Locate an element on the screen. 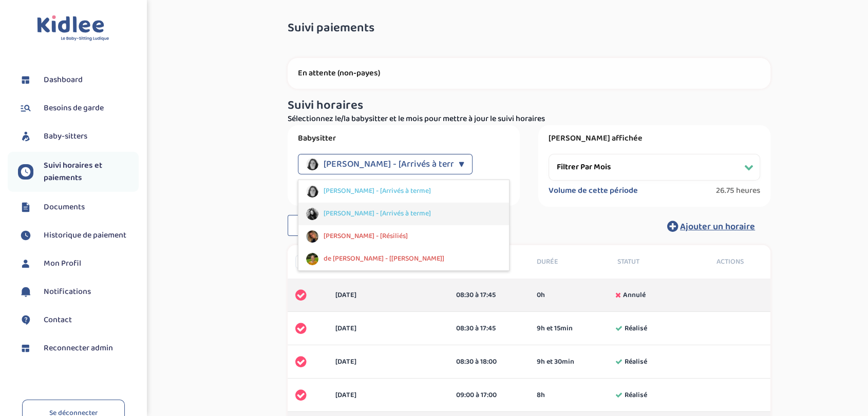 This screenshot has width=868, height=416. img: avatar_labourie-mathilde_2022_09_25_14_57_34.png is located at coordinates (312, 237).